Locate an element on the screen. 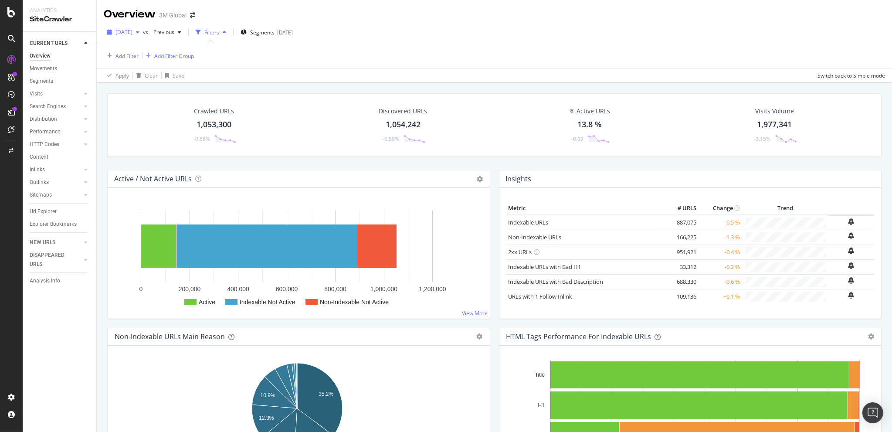 This screenshot has height=432, width=892. div: Outlinks is located at coordinates (39, 182).